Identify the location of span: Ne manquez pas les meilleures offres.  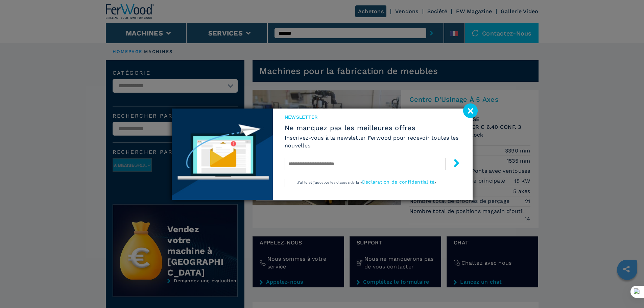
(372, 127).